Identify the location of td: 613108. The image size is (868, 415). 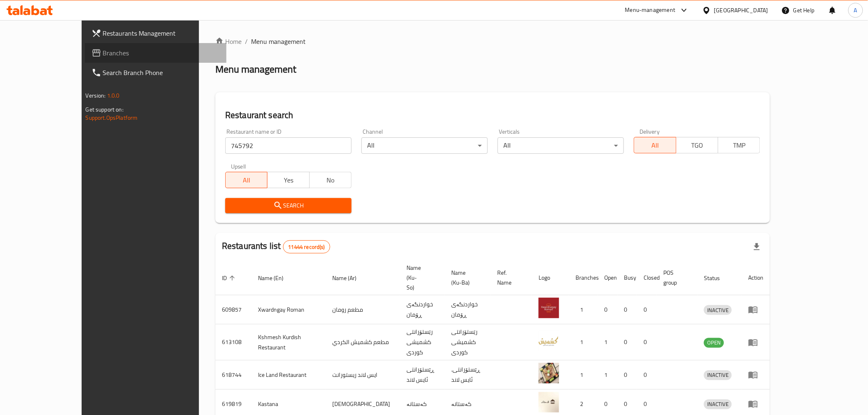
(233, 342).